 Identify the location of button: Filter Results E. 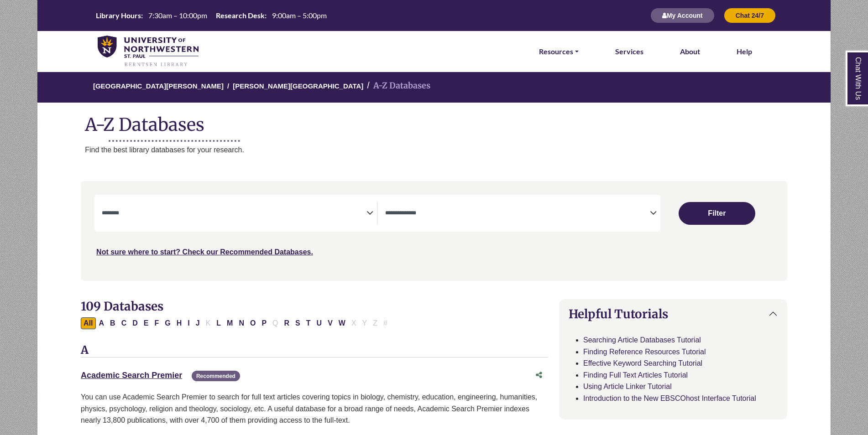
(146, 323).